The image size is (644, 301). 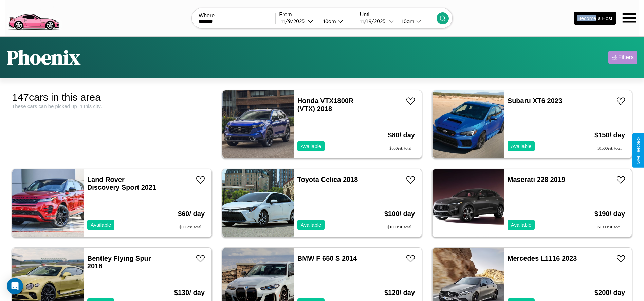 What do you see at coordinates (294, 21) in the screenshot?
I see `div: 11 / 9 / 2025` at bounding box center [294, 21].